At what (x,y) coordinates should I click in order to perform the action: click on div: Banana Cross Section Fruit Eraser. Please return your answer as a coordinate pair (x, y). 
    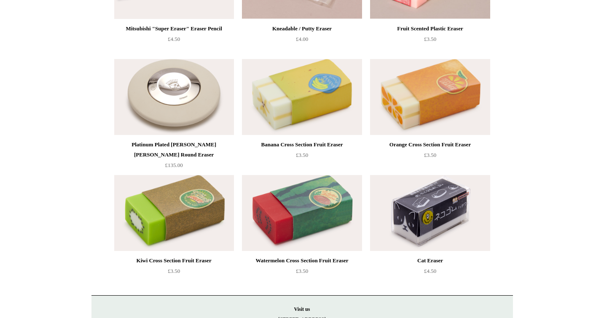
    Looking at the image, I should click on (302, 144).